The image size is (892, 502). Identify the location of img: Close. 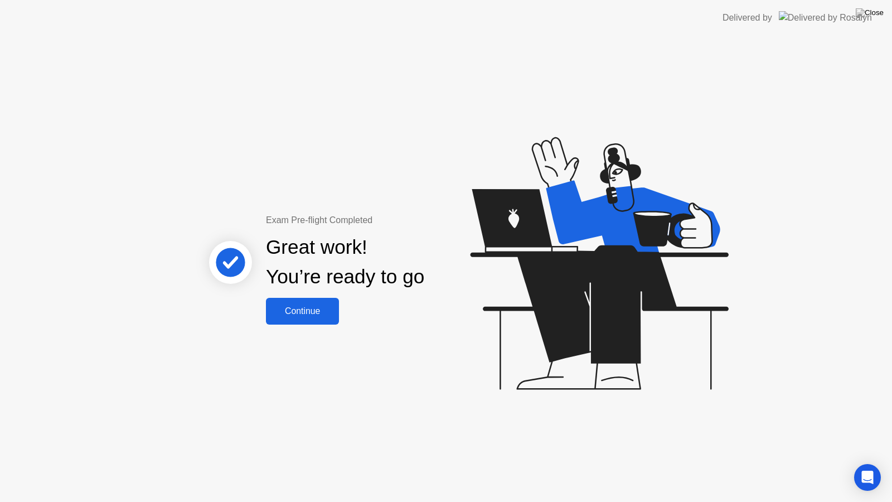
(869, 13).